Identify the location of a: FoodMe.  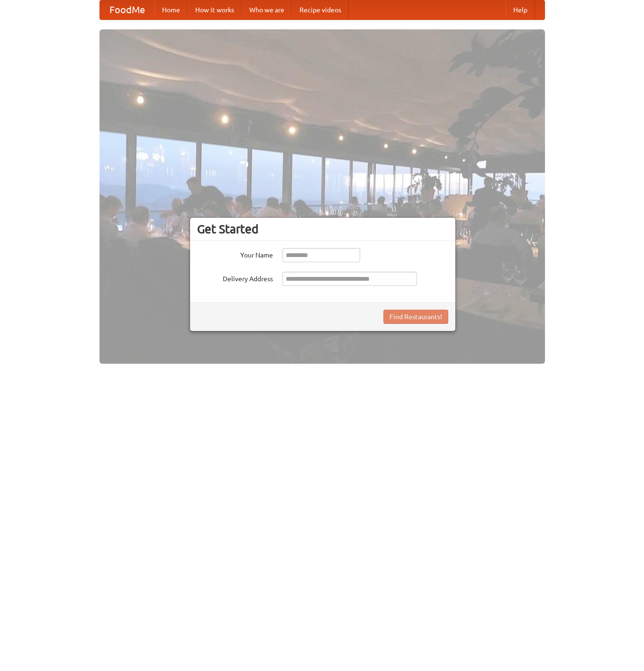
(127, 10).